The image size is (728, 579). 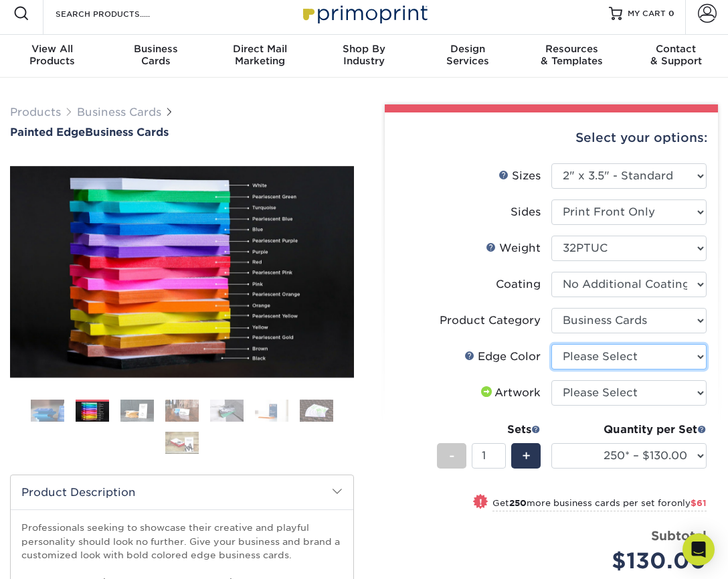 I want to click on a: Painted EdgeBusiness Cards, so click(x=182, y=132).